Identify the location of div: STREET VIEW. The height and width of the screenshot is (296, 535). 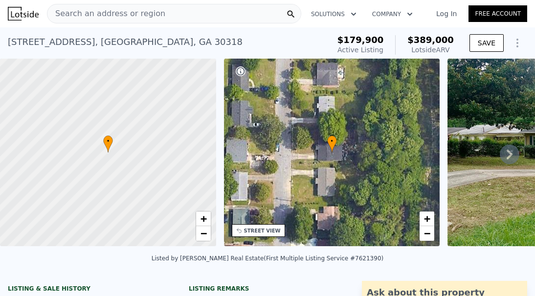
(262, 231).